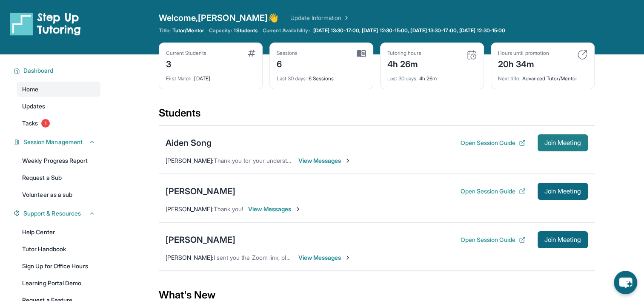 The width and height of the screenshot is (644, 301). What do you see at coordinates (404, 53) in the screenshot?
I see `div: Tutoring hours` at bounding box center [404, 53].